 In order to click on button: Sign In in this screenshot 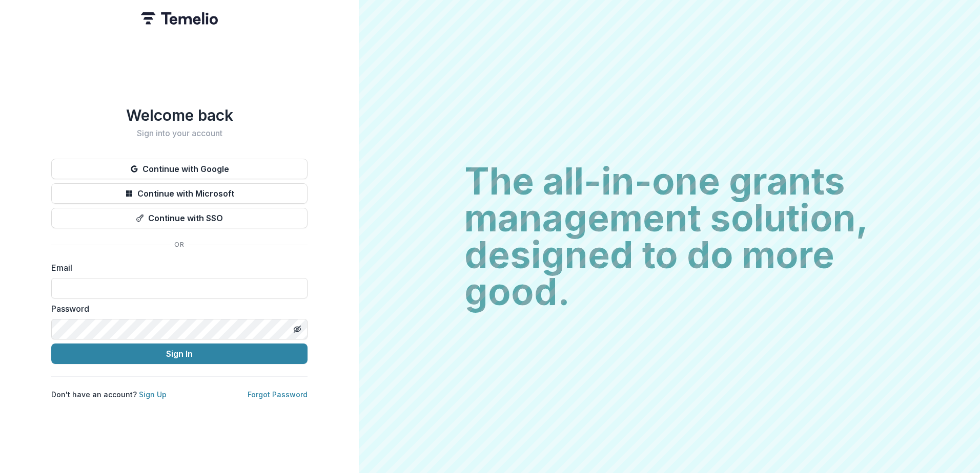, I will do `click(179, 354)`.